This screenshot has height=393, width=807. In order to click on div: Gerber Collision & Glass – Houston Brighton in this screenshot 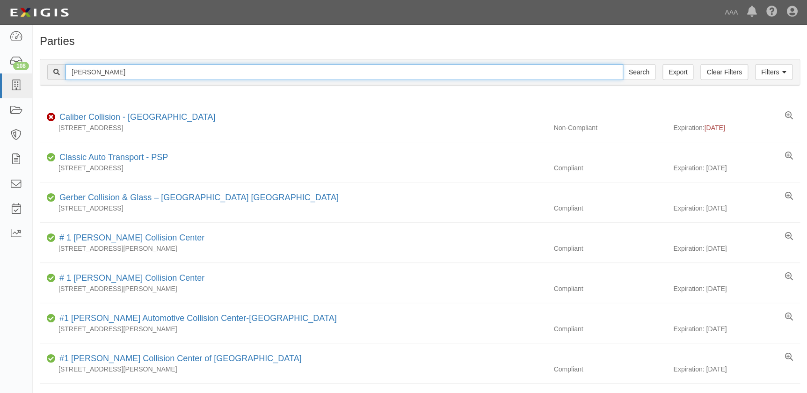, I will do `click(197, 198)`.